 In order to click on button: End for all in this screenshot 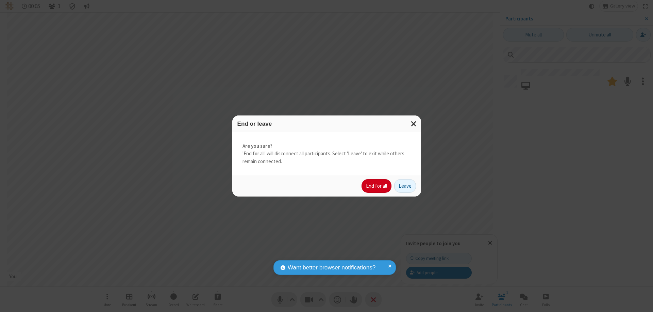, I will do `click(377, 186)`.